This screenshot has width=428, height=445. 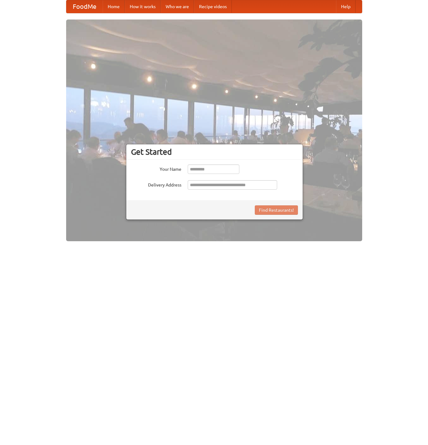 I want to click on a: Recipe videos, so click(x=213, y=7).